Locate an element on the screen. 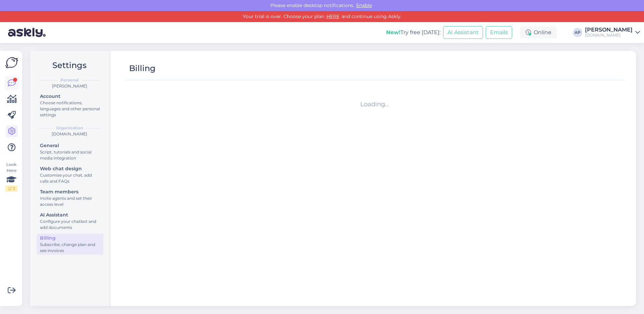  button: AI Assistant is located at coordinates (463, 32).